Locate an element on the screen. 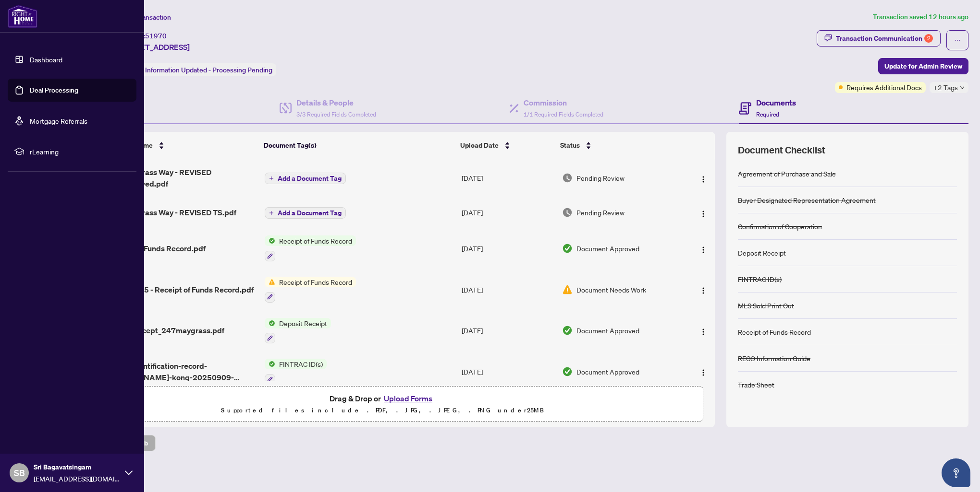 The width and height of the screenshot is (980, 492). span: Pending Review is located at coordinates (600, 178).